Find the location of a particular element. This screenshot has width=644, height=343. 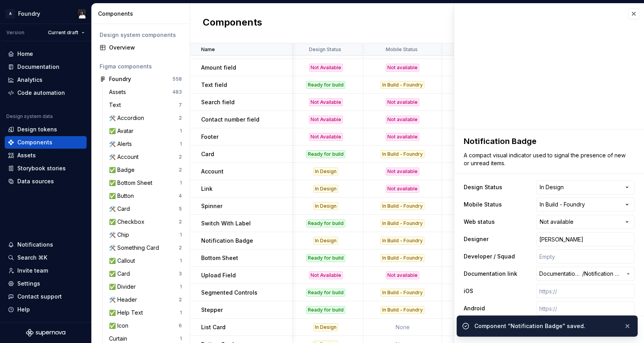

div: Design system data is located at coordinates (29, 116).